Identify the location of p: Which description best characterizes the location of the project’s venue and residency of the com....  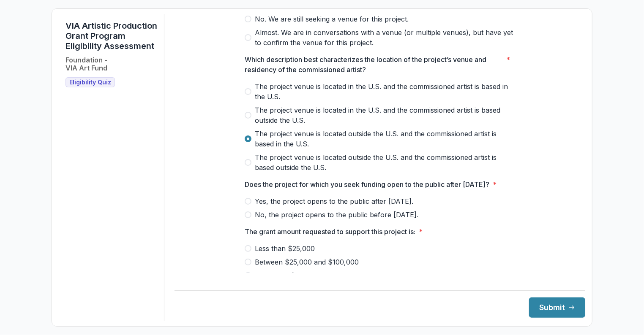
(374, 65).